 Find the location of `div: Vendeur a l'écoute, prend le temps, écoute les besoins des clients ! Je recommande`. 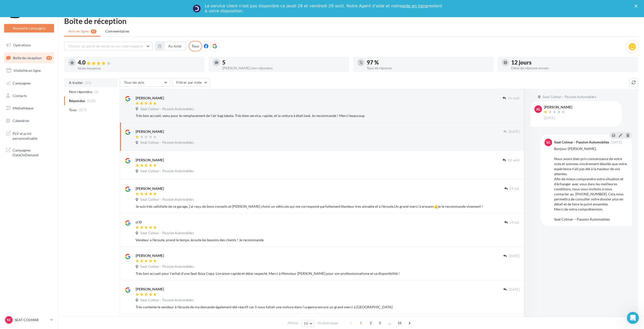

div: Vendeur a l'écoute, prend le temps, écoute les besoins des clients ! Je recommande is located at coordinates (328, 240).